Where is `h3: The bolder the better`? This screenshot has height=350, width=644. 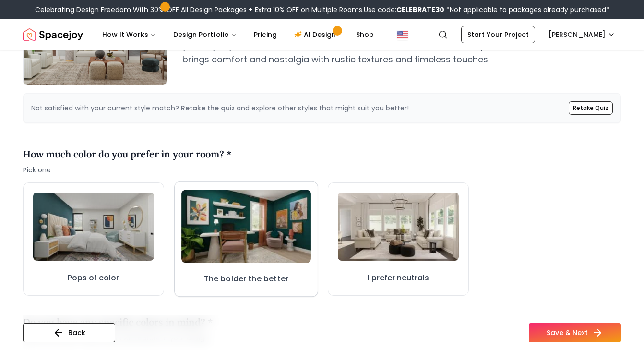
h3: The bolder the better is located at coordinates (246, 279).